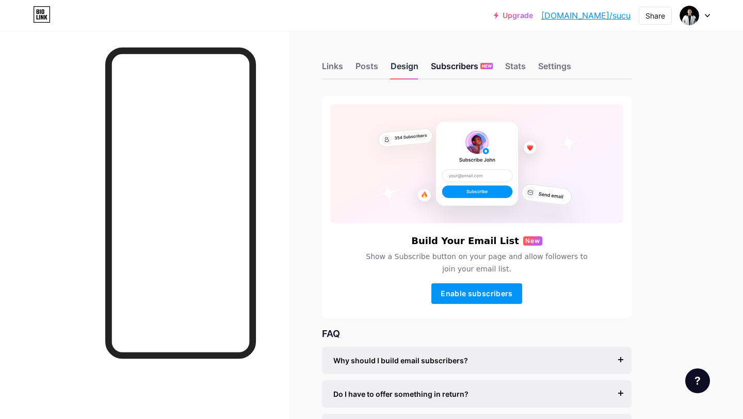  What do you see at coordinates (401, 394) in the screenshot?
I see `span: Do I have to offer something in return?` at bounding box center [401, 394].